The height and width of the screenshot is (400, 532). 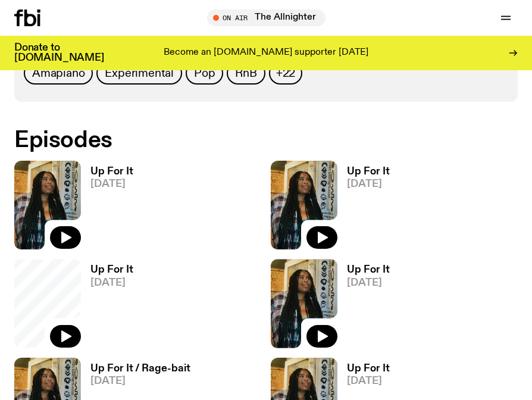 What do you see at coordinates (58, 74) in the screenshot?
I see `a: Amapiano` at bounding box center [58, 74].